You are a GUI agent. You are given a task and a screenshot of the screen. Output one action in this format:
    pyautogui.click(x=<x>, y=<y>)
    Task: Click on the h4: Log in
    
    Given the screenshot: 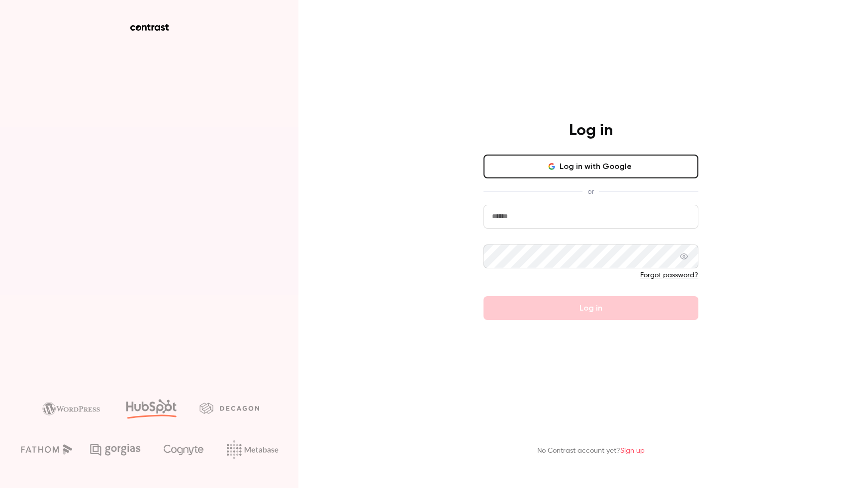 What is the action you would take?
    pyautogui.click(x=590, y=130)
    